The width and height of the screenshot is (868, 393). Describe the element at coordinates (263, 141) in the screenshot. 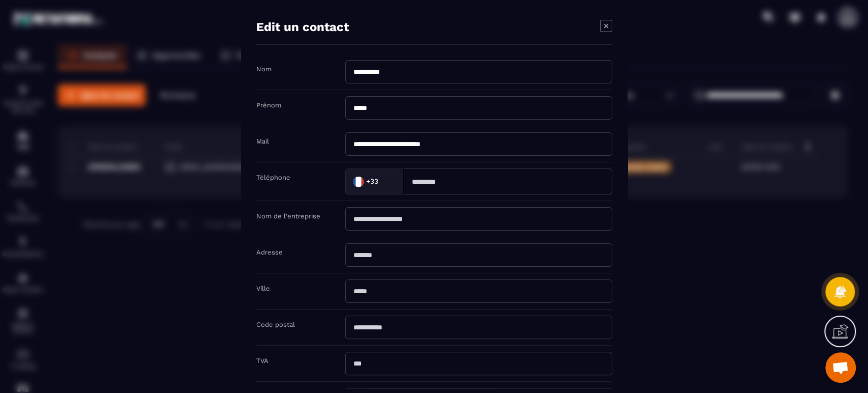

I see `label: Mail` at that location.